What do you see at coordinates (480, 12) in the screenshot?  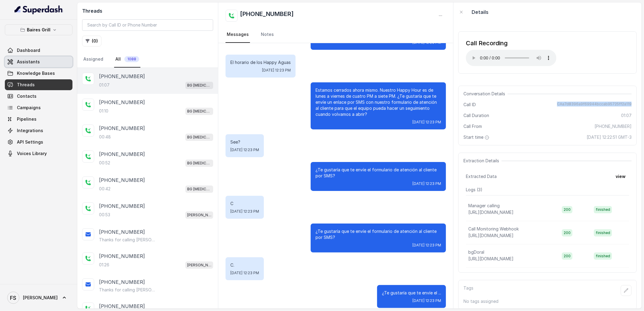 I see `p: Details` at bounding box center [480, 12].